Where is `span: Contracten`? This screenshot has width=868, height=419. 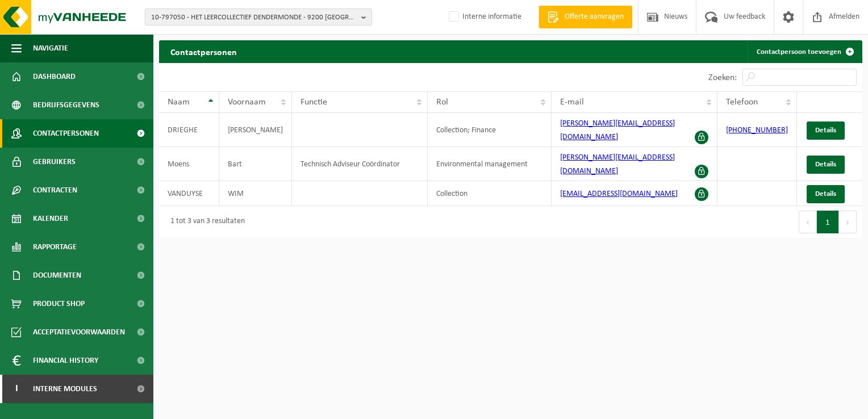
span: Contracten is located at coordinates (55, 190).